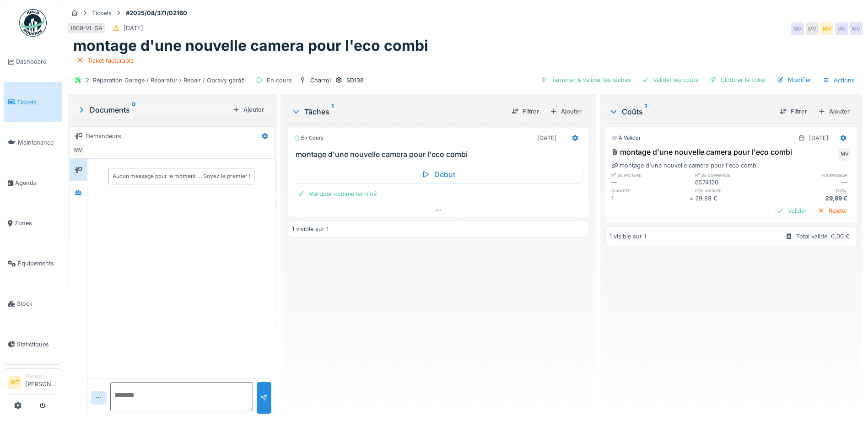  What do you see at coordinates (670, 80) in the screenshot?
I see `div: Valider les coûts` at bounding box center [670, 80].